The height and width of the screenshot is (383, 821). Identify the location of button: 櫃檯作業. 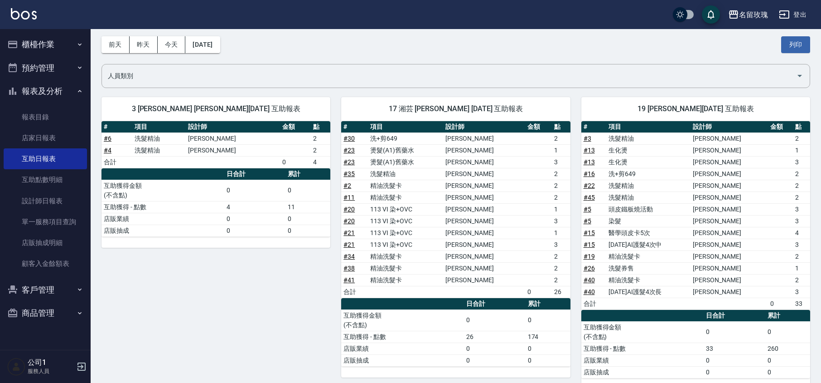
(45, 44).